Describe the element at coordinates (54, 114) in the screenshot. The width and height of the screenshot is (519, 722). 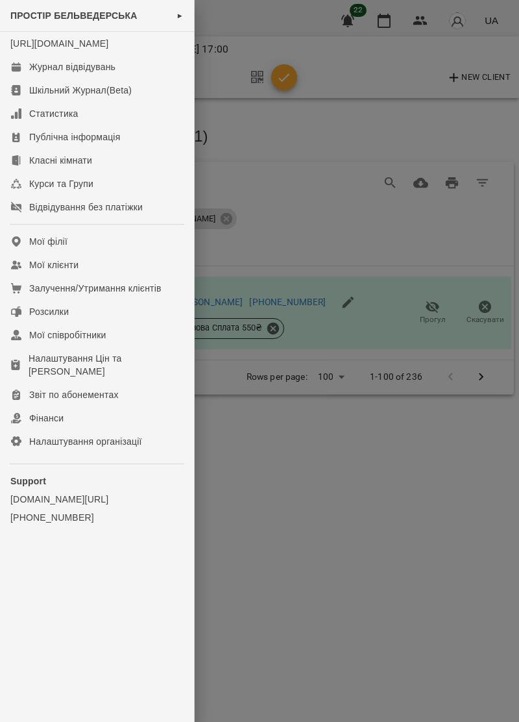
I see `div: Статистика` at that location.